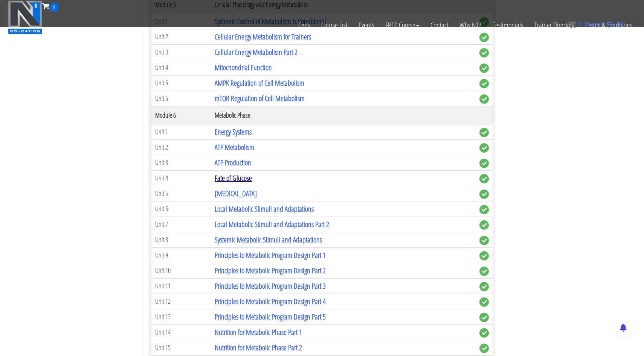  What do you see at coordinates (508, 25) in the screenshot?
I see `a: Testimonials` at bounding box center [508, 25].